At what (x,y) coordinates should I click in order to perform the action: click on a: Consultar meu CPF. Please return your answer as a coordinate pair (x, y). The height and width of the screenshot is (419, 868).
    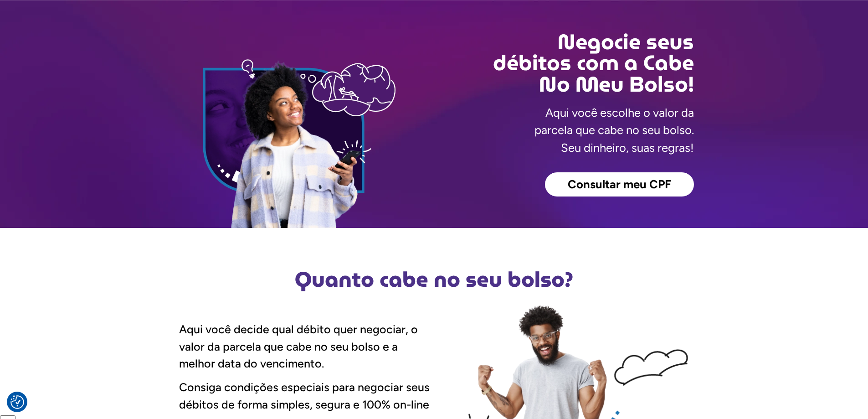
    Looking at the image, I should click on (619, 184).